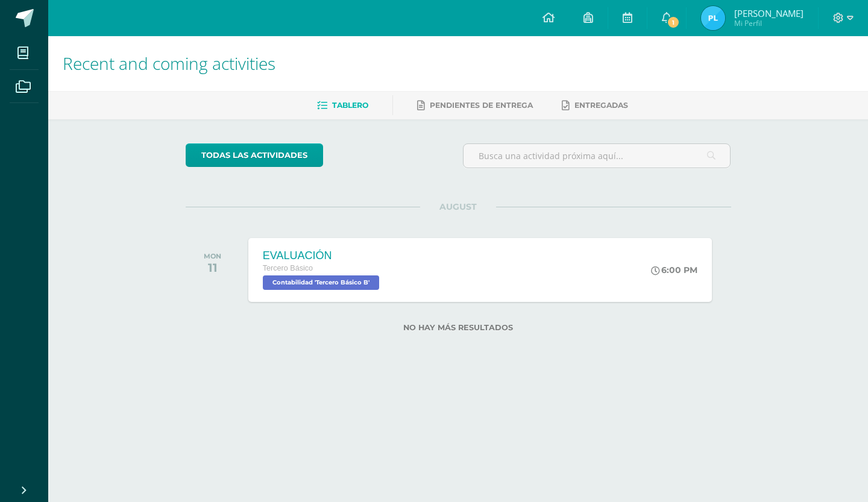 Image resolution: width=868 pixels, height=502 pixels. I want to click on a: Entregadas, so click(595, 105).